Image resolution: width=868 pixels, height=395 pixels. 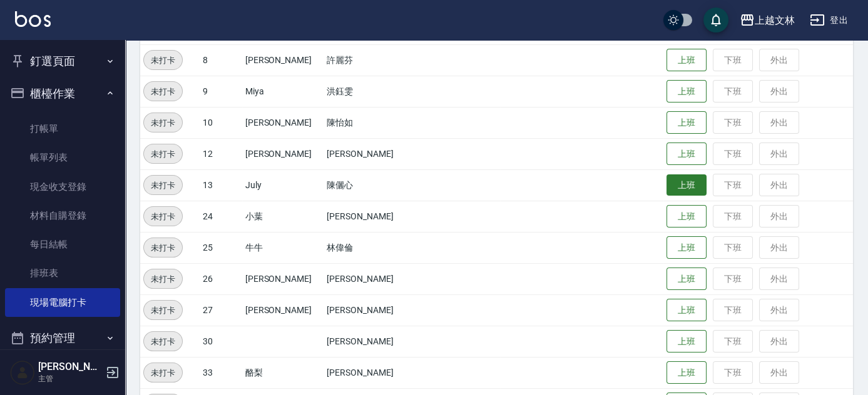 What do you see at coordinates (32, 19) in the screenshot?
I see `img: Logo` at bounding box center [32, 19].